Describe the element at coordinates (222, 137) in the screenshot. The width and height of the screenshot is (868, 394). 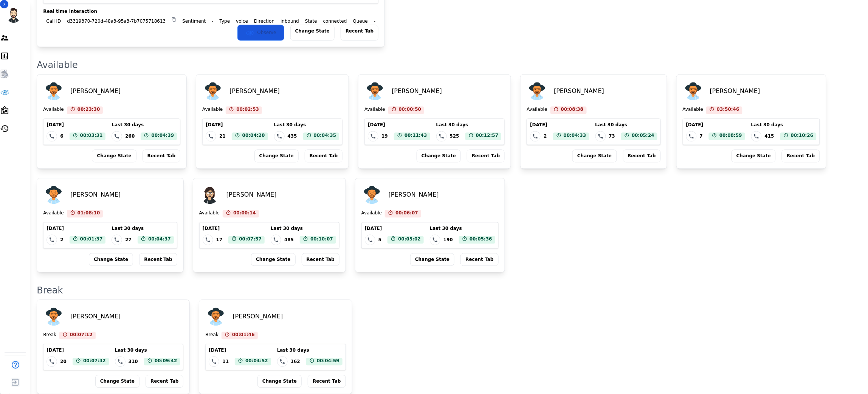
I see `div: 21` at that location.